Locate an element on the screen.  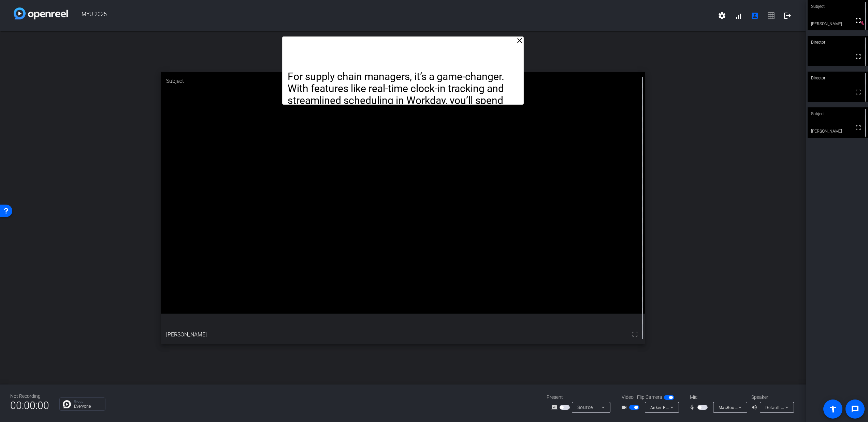
span: MYU 2025 is located at coordinates (391, 16).